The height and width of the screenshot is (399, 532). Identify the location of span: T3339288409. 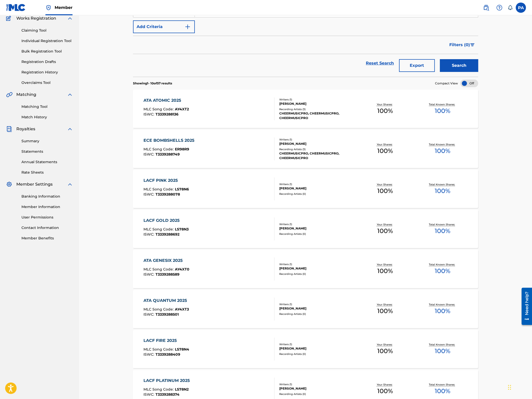
(168, 354).